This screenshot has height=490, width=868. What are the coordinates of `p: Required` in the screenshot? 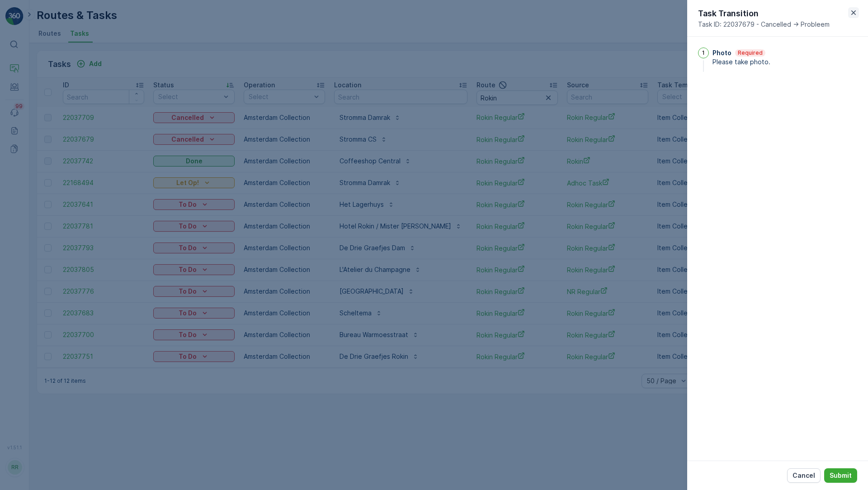 It's located at (750, 53).